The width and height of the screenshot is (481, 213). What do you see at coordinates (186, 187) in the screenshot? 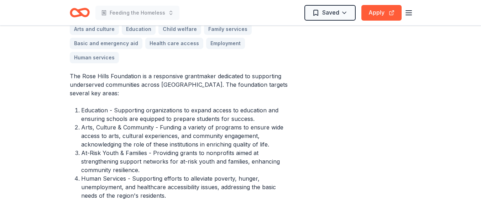
I see `li: Human Services - Supporting efforts to alleviate poverty, hunger, unemployment, and healthcare ac...` at bounding box center [186, 187].